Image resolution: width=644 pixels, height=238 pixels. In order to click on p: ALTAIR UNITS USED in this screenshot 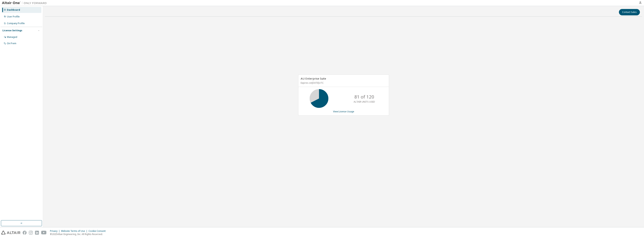, I will do `click(364, 101)`.